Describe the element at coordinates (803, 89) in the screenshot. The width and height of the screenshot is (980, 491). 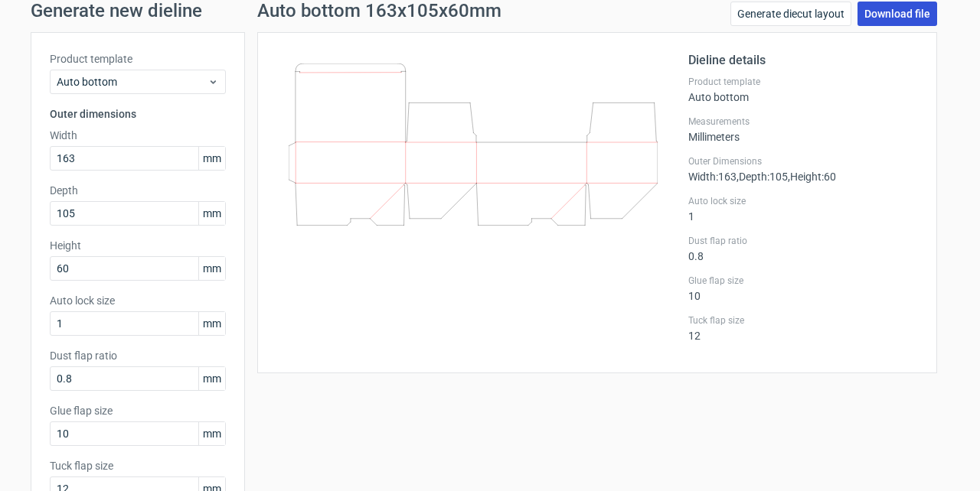
I see `div: Auto bottom` at that location.